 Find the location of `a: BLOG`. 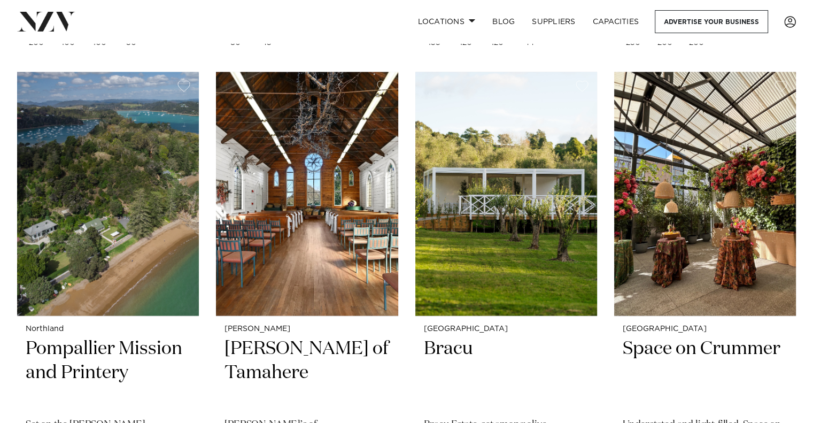

a: BLOG is located at coordinates (503, 21).